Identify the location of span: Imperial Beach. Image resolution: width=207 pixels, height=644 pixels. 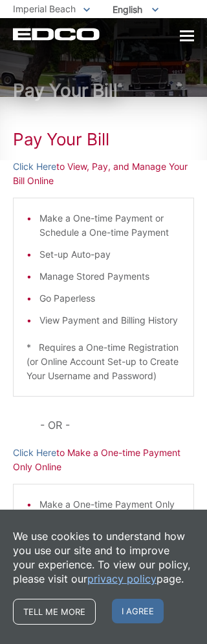
(44, 8).